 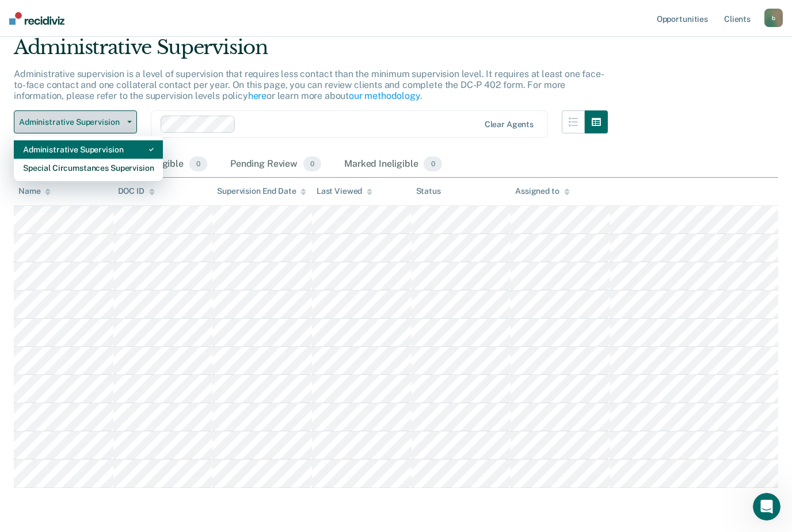 What do you see at coordinates (37, 18) in the screenshot?
I see `img: Recidiviz` at bounding box center [37, 18].